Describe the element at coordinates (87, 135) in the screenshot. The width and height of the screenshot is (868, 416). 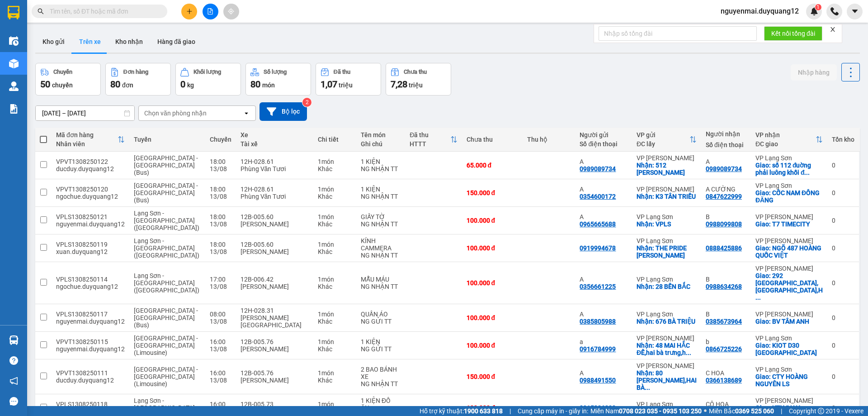
I see `div: Mã đơn hàng` at that location.